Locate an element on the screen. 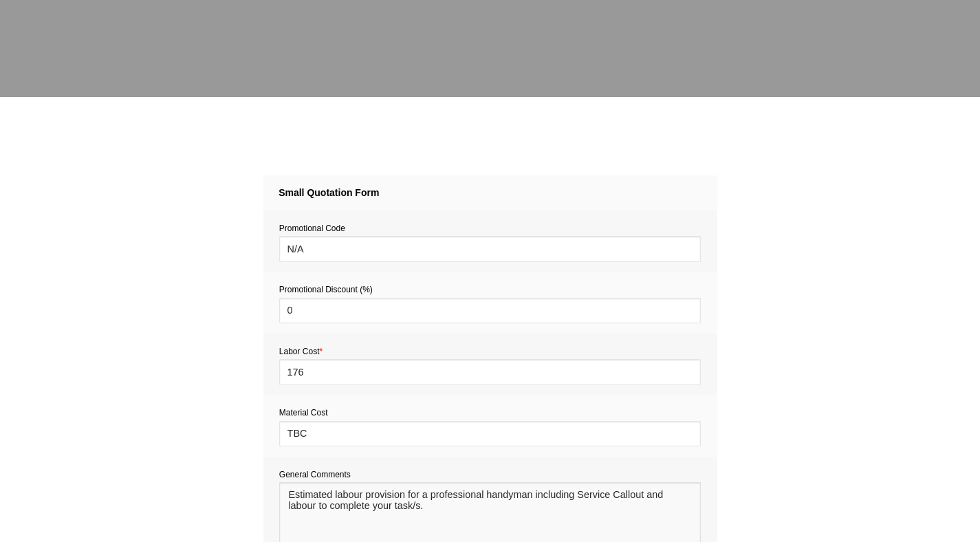  input: EX: 30 is located at coordinates (490, 371).